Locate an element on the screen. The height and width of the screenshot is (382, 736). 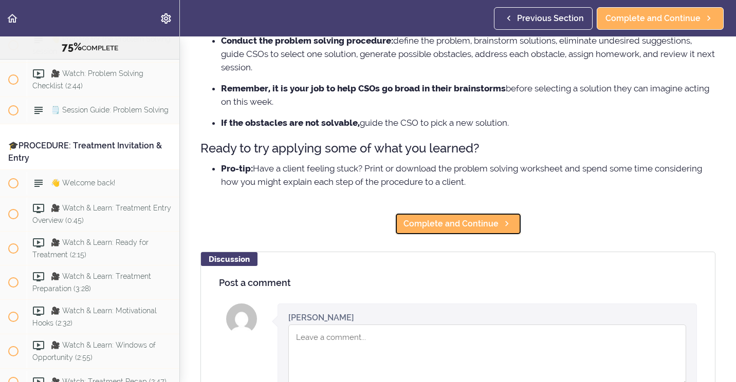
span: 🗒️ Session Guide: Problem Solving is located at coordinates (110, 110).